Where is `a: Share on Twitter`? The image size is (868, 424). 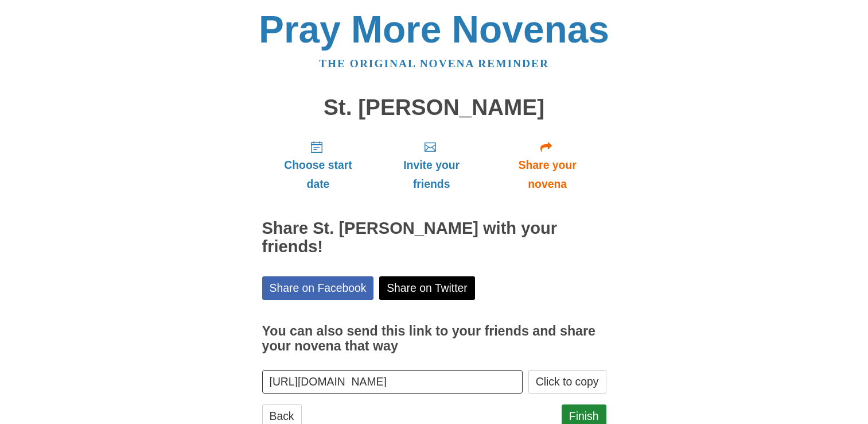 a: Share on Twitter is located at coordinates (427, 288).